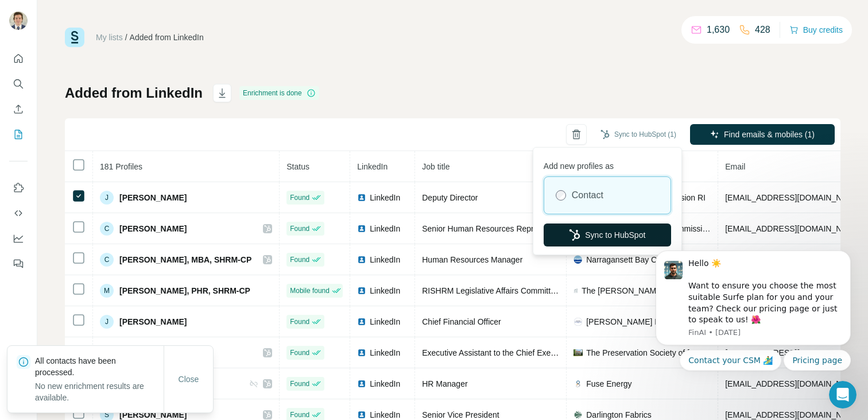 The image size is (868, 420). What do you see at coordinates (19, 21) in the screenshot?
I see `img: Avatar` at bounding box center [19, 21].